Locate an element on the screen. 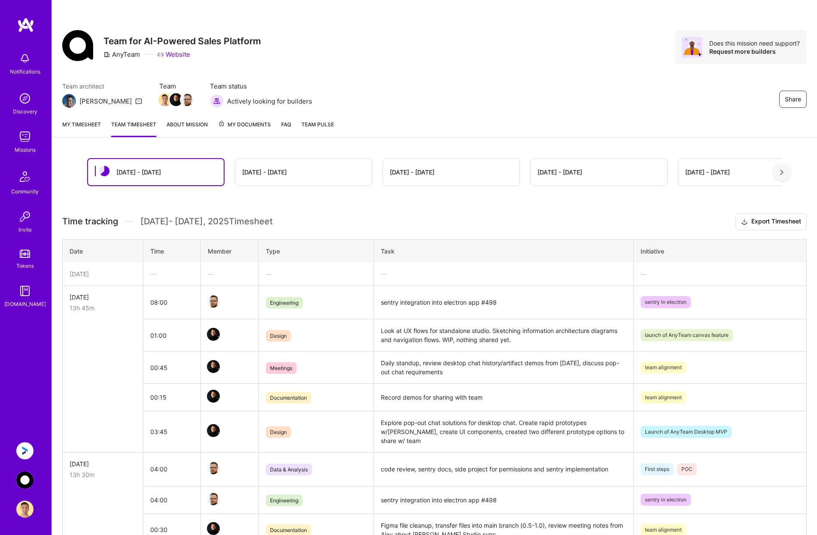 This screenshot has width=817, height=535. td: 00:45 is located at coordinates (172, 367).